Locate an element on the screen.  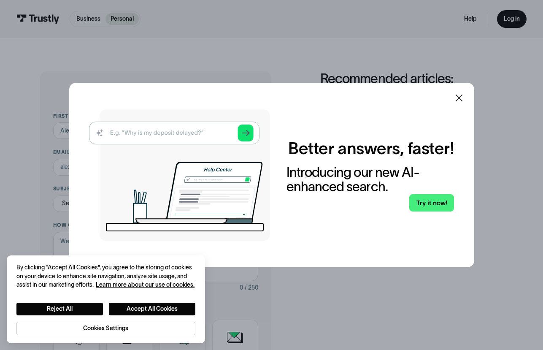
button: Reject All is located at coordinates (59, 308).